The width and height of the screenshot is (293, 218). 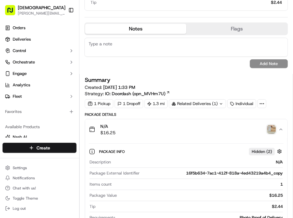 What do you see at coordinates (272, 130) in the screenshot?
I see `img: photo_proof_of_delivery image` at bounding box center [272, 130].